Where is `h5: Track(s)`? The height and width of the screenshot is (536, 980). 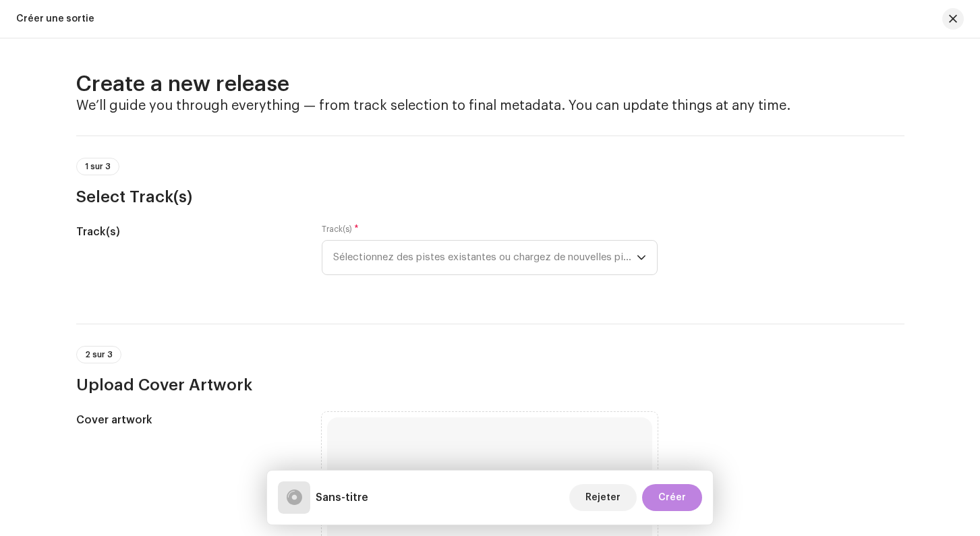 h5: Track(s) is located at coordinates (188, 232).